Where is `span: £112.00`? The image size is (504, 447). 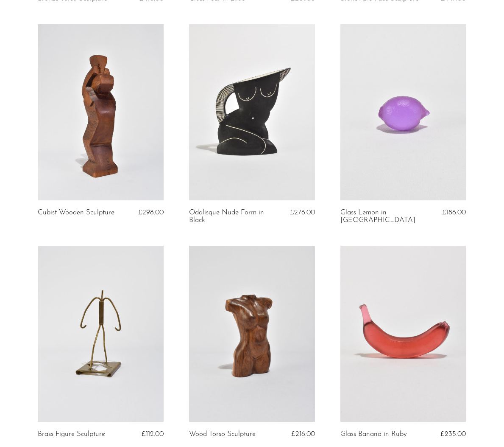
span: £112.00 is located at coordinates (152, 434).